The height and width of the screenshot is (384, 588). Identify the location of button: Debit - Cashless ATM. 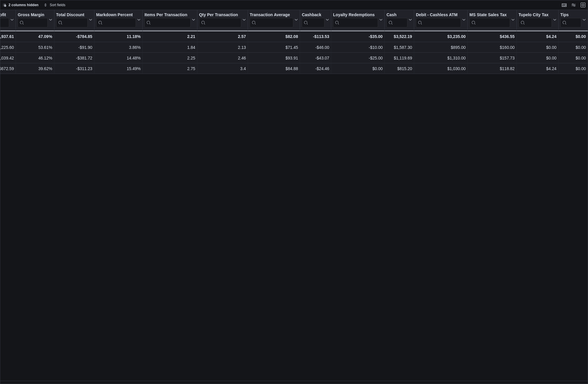
(441, 20).